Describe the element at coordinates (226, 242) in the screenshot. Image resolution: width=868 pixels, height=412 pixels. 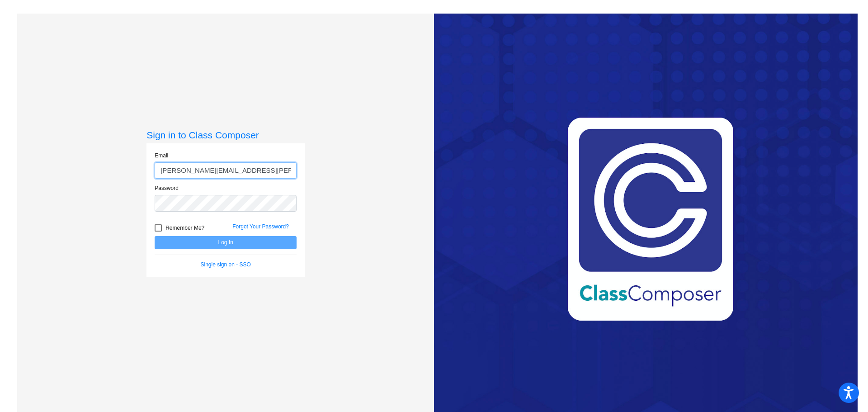
I see `button: Log In` at that location.